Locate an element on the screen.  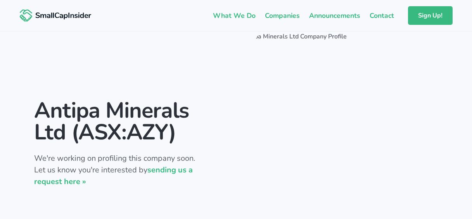
h1: Antipa Minerals Ltd (ASX:AZY) is located at coordinates (118, 121).